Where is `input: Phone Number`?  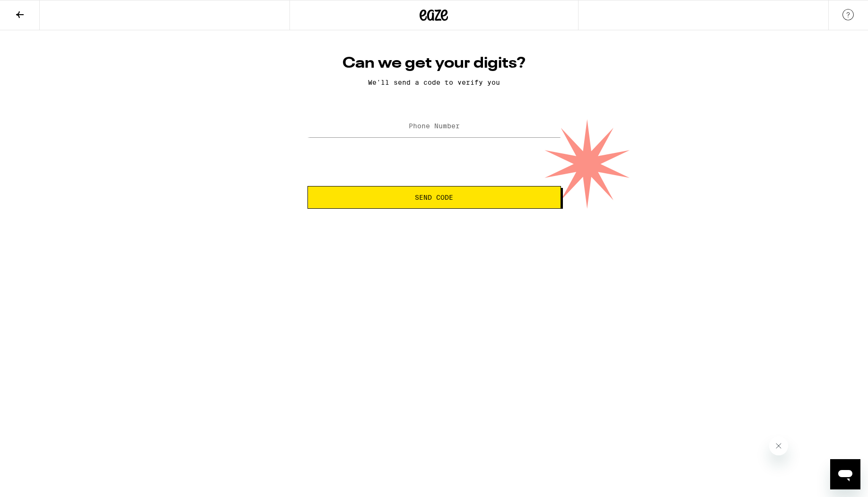
input: Phone Number is located at coordinates (434, 126).